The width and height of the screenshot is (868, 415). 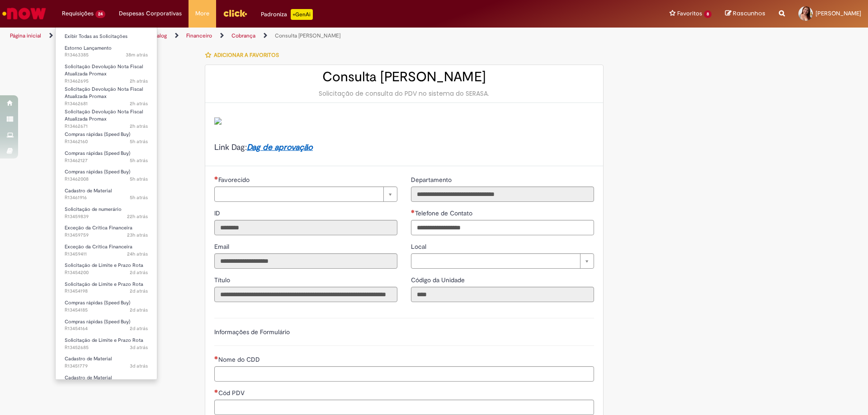 What do you see at coordinates (202, 14) in the screenshot?
I see `span: More` at bounding box center [202, 14].